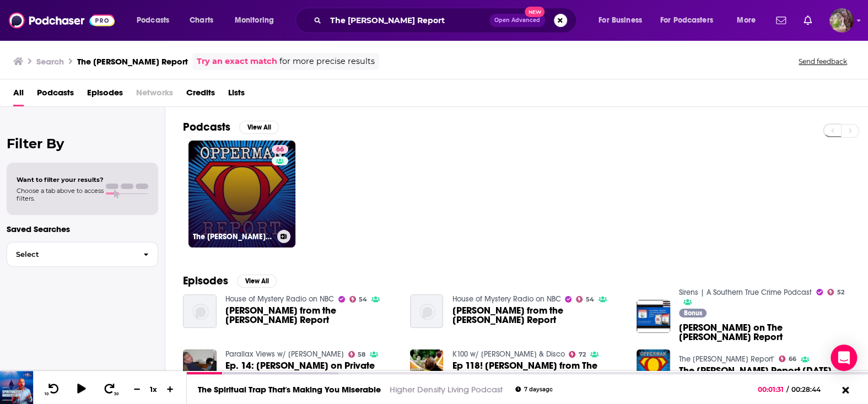  What do you see at coordinates (60, 180) in the screenshot?
I see `span: Want to filter your results?` at bounding box center [60, 180].